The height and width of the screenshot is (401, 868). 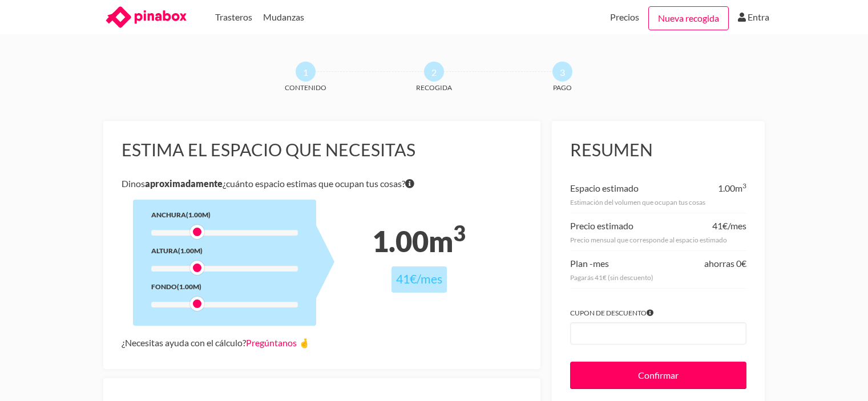 I want to click on input: Confirmar, so click(x=658, y=376).